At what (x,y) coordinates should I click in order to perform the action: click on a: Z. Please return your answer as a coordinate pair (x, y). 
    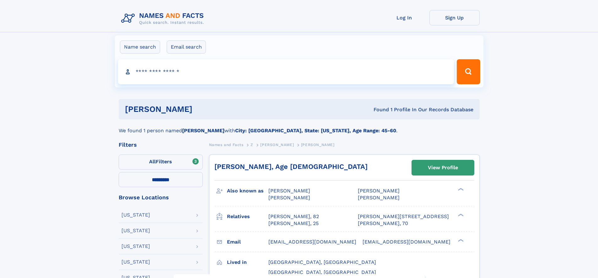
    Looking at the image, I should click on (252, 145).